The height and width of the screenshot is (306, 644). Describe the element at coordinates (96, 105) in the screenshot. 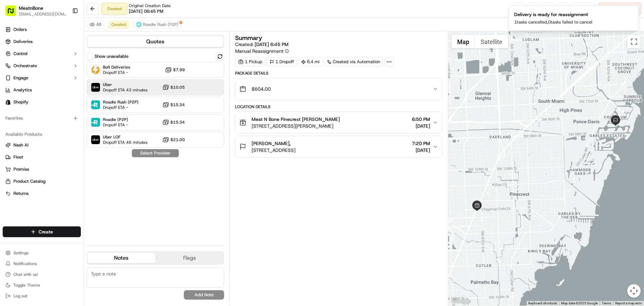

I see `img: Roadie Rush (P2P)` at that location.